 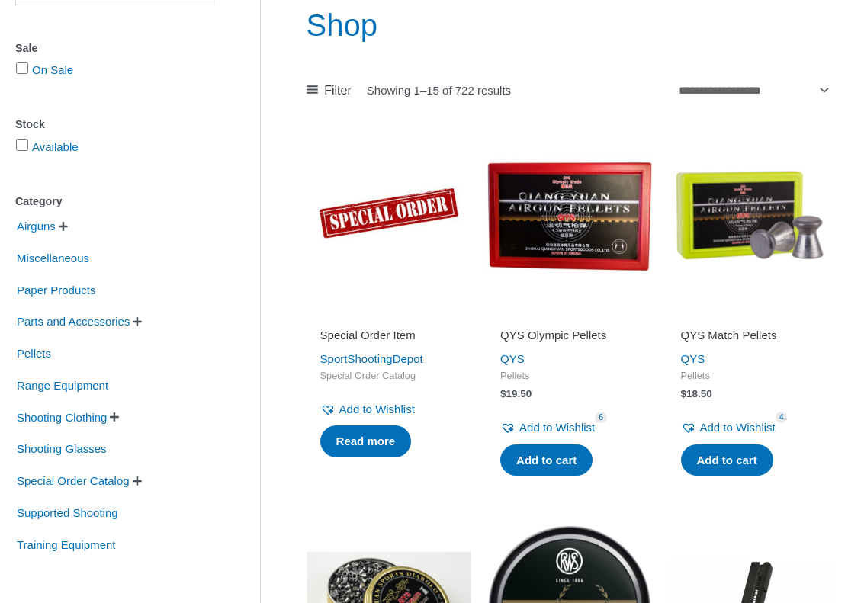 I want to click on a: Miscellaneous, so click(x=53, y=257).